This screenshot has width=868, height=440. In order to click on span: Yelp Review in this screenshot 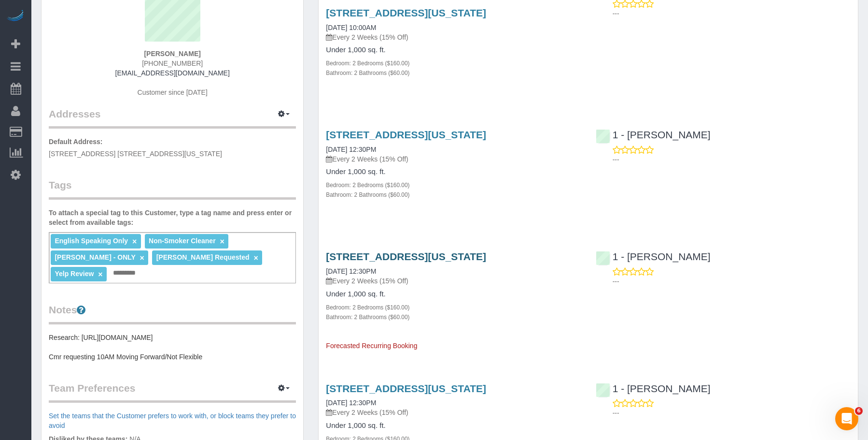, I will do `click(74, 274)`.